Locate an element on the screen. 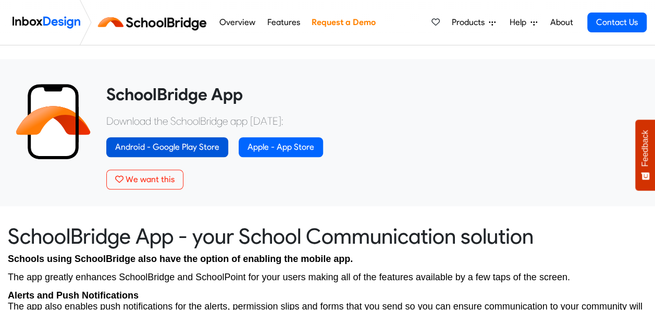  button: Feedback - Show survey is located at coordinates (645, 155).